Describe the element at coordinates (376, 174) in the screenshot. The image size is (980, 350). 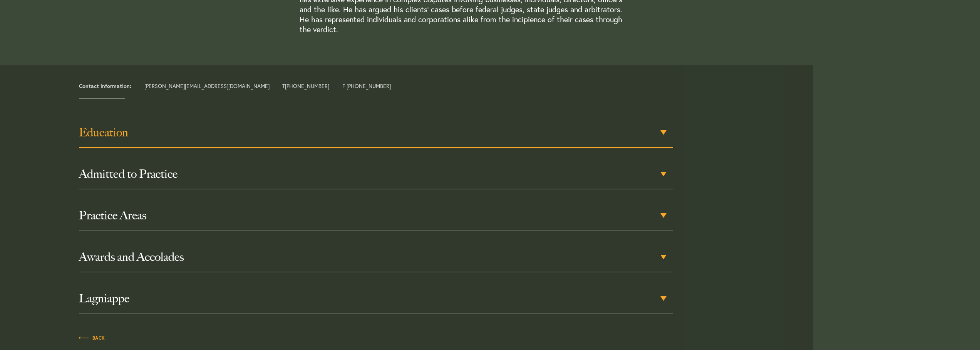
I see `h3: Admitted to Practice` at that location.